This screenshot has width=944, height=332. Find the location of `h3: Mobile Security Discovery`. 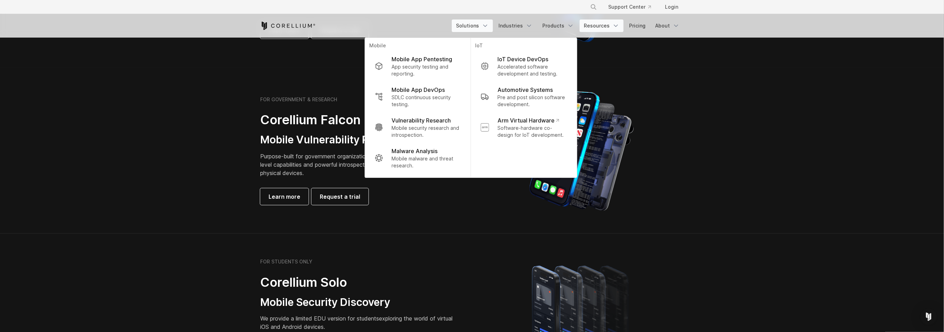

h3: Mobile Security Discovery is located at coordinates (358, 303).